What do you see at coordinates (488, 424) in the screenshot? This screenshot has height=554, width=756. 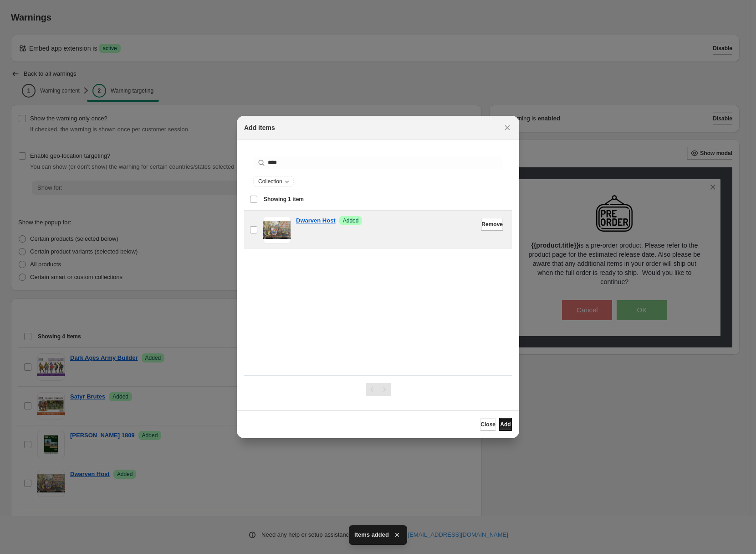 I see `span: Close` at bounding box center [488, 424].